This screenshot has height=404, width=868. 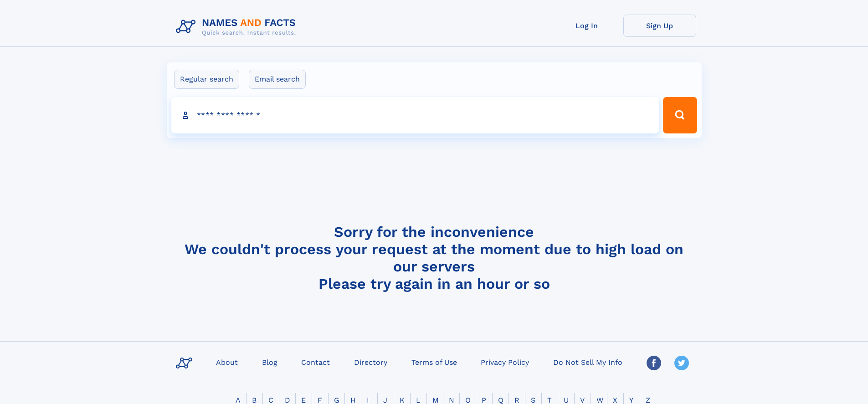 I want to click on a: Privacy Policy, so click(x=505, y=362).